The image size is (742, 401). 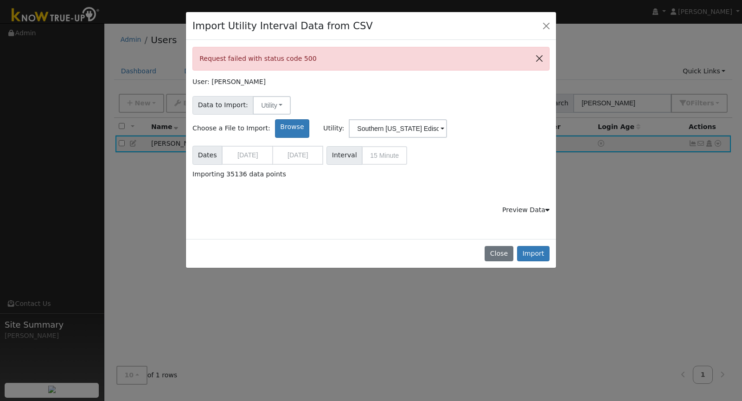 What do you see at coordinates (334, 128) in the screenshot?
I see `span: Utility:` at bounding box center [334, 128].